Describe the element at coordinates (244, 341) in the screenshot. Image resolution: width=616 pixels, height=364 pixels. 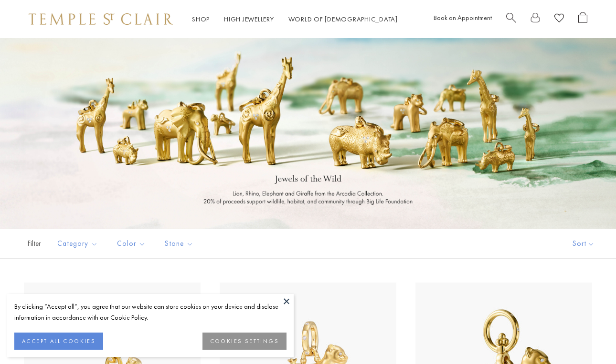
I see `button: COOKIES SETTINGS` at that location.